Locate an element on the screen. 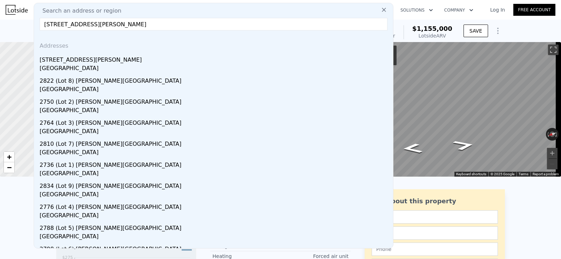 This screenshot has width=561, height=259. input: Email is located at coordinates (435, 233).